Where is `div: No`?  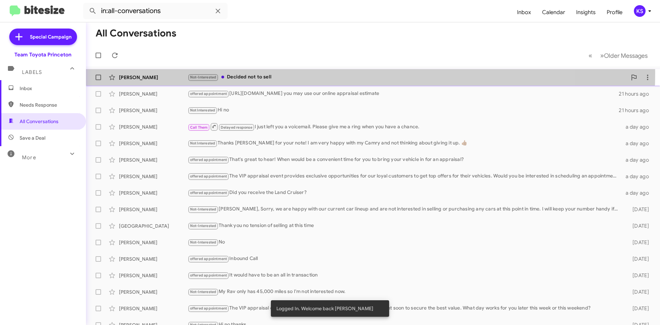 div: No is located at coordinates (404, 242).